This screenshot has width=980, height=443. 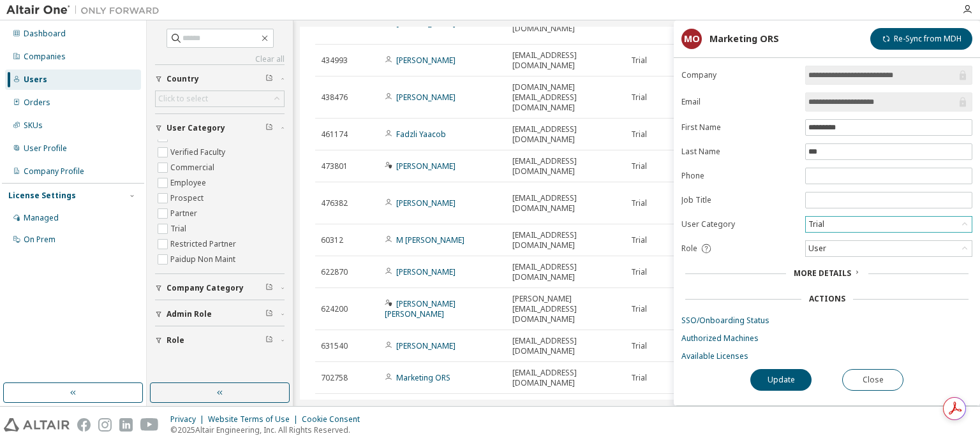 I want to click on label: Partner, so click(x=185, y=214).